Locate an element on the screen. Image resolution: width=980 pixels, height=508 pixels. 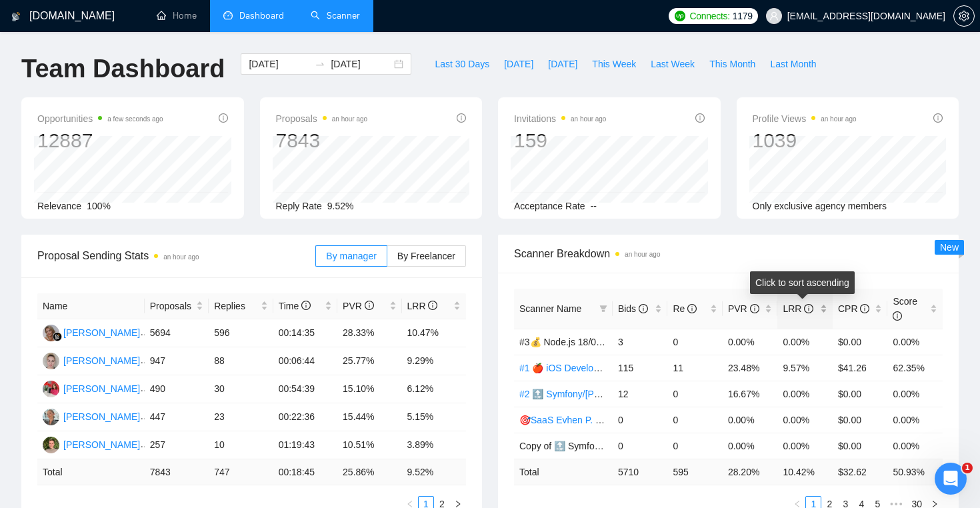
td: 3 is located at coordinates (640, 341).